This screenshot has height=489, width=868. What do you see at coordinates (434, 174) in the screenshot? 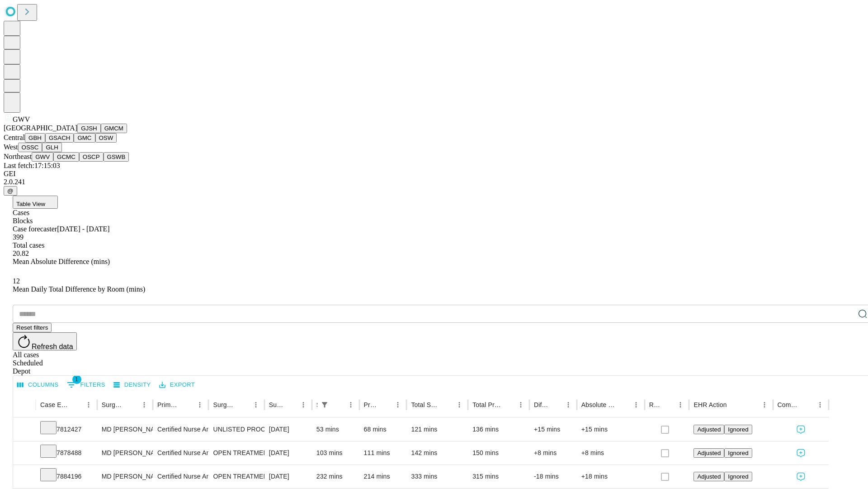
I see `div: GEI` at bounding box center [434, 174].